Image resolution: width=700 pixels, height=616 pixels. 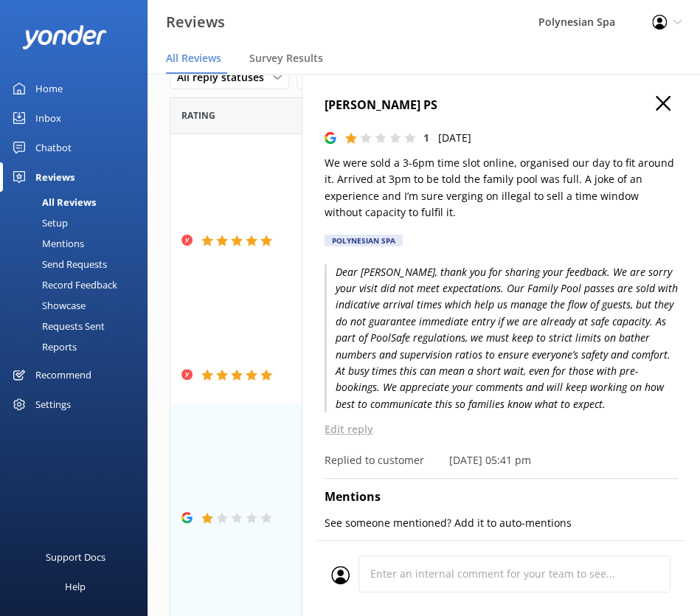 What do you see at coordinates (501, 188) in the screenshot?
I see `p: We were sold a 3-6pm time slot online, organised our day to fit around it. Arrived at 3pm to be t...` at bounding box center [501, 188].